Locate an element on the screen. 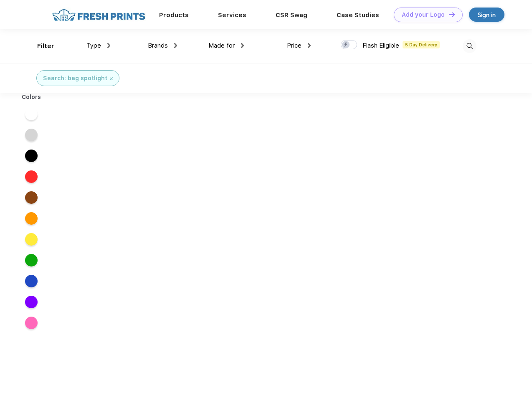 Image resolution: width=532 pixels, height=401 pixels. img: desktop_search.svg is located at coordinates (469, 46).